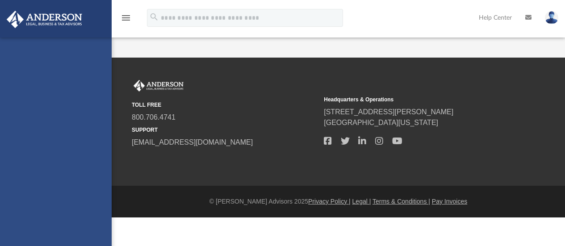 This screenshot has height=246, width=565. Describe the element at coordinates (154, 117) in the screenshot. I see `a: 800.706.4741` at that location.